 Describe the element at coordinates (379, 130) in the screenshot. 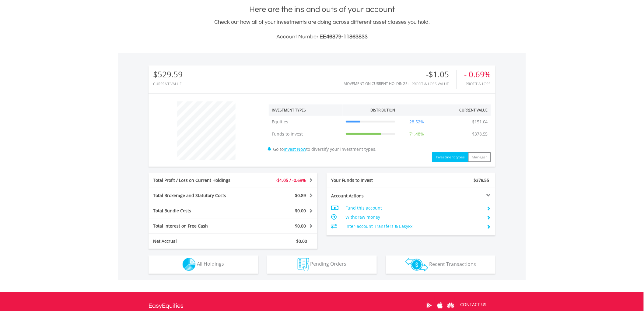

I see `div: Go to to diversify your investment types.` at that location.